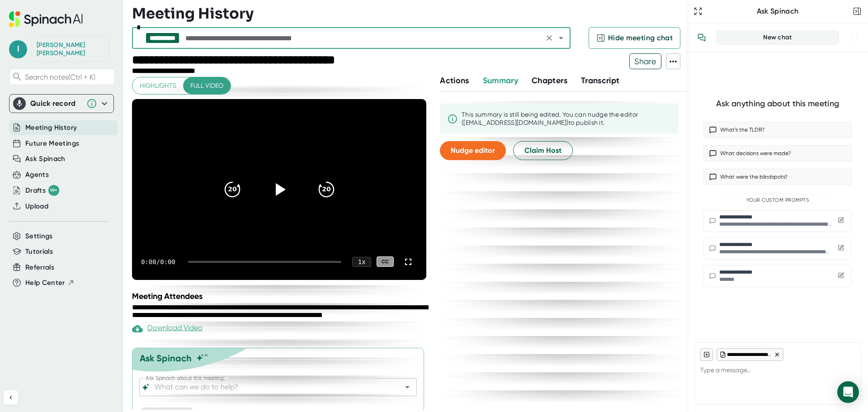 The width and height of the screenshot is (868, 412). Describe the element at coordinates (37, 175) in the screenshot. I see `div: Agents` at that location.